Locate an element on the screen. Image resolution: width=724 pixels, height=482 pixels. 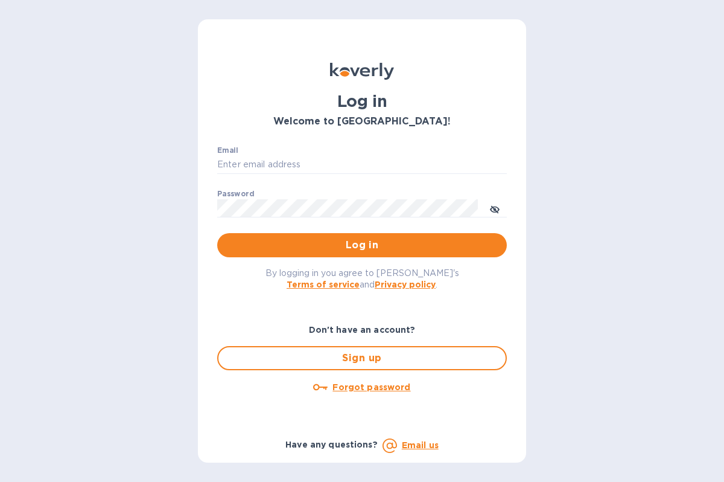
u: Forgot password is located at coordinates (371, 387).